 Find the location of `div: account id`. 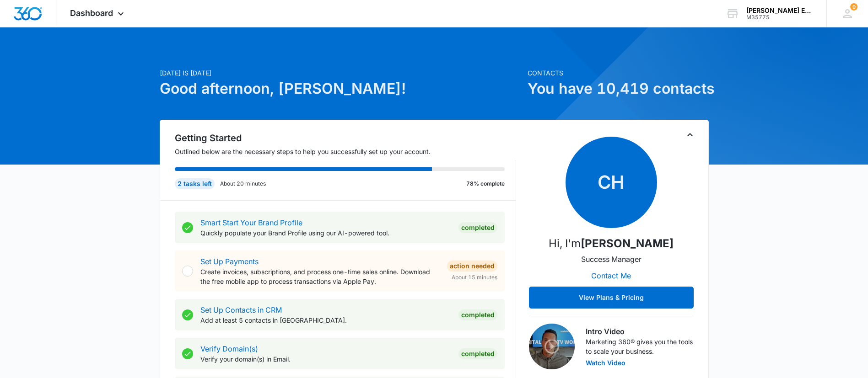

div: account id is located at coordinates (780, 18).